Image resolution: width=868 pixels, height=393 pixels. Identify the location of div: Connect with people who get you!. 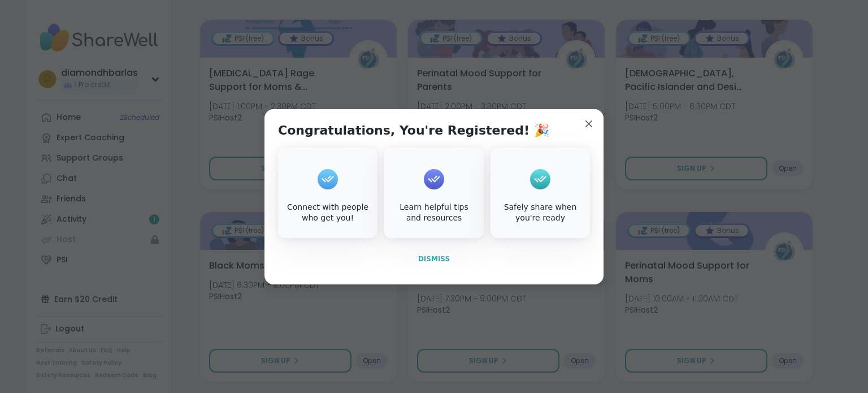
(328, 213).